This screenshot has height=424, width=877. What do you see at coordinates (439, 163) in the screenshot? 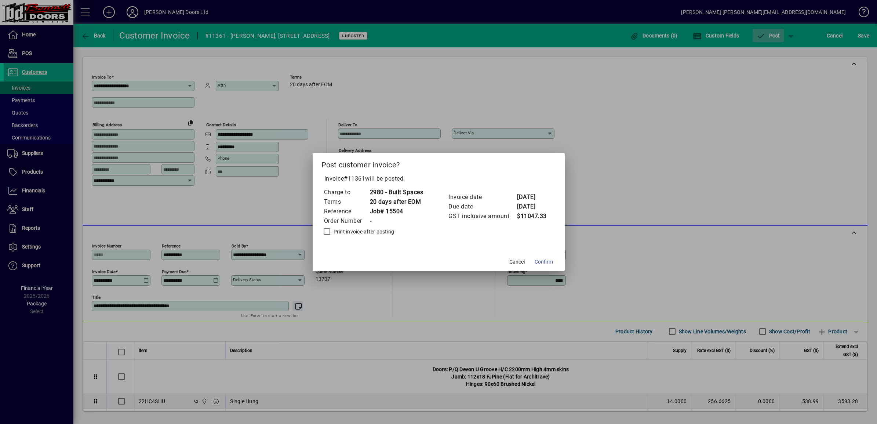
I see `h2: Post customer invoice?` at bounding box center [439, 163].